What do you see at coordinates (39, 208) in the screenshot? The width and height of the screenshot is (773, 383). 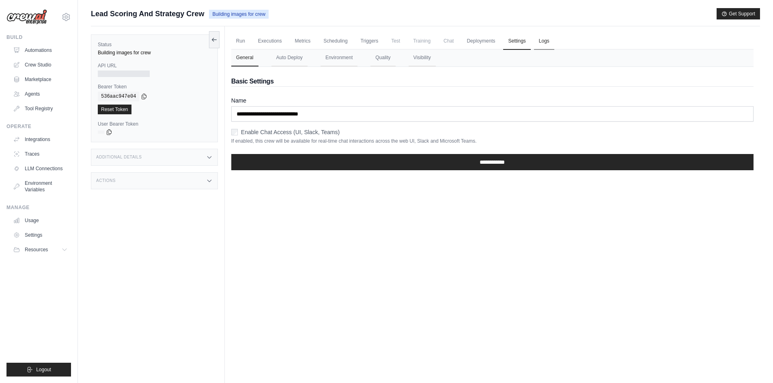 I see `div: Manage` at bounding box center [39, 208].